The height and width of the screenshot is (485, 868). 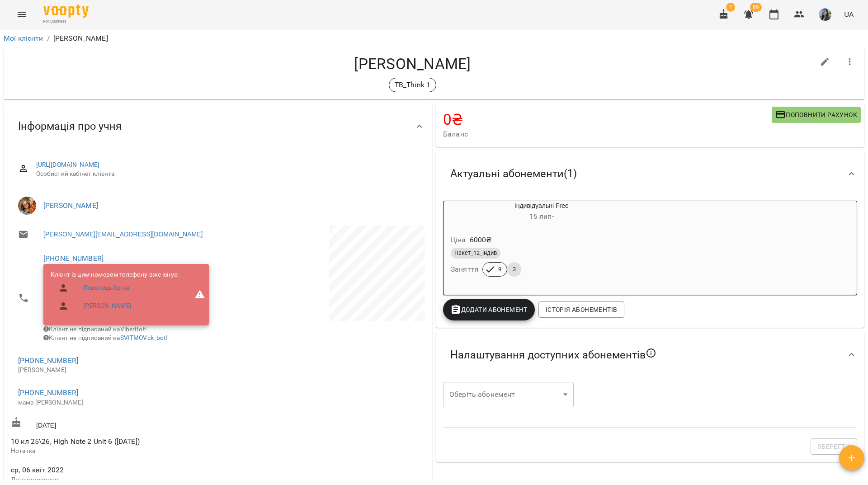 What do you see at coordinates (607, 119) in the screenshot?
I see `h4: 0 ₴` at bounding box center [607, 119].